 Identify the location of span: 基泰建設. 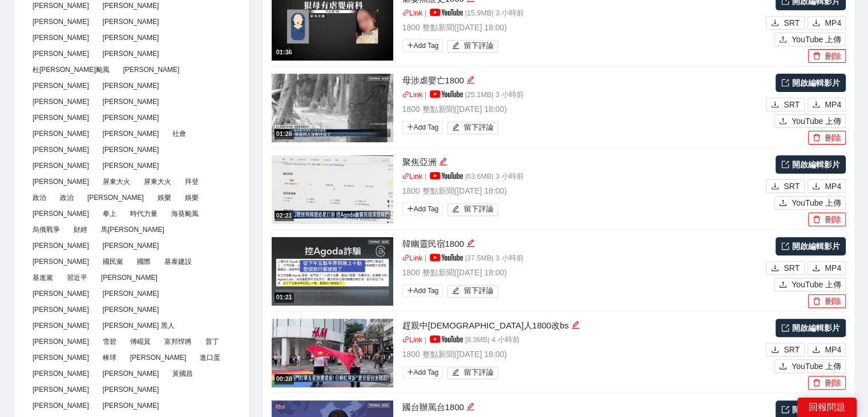
(178, 262).